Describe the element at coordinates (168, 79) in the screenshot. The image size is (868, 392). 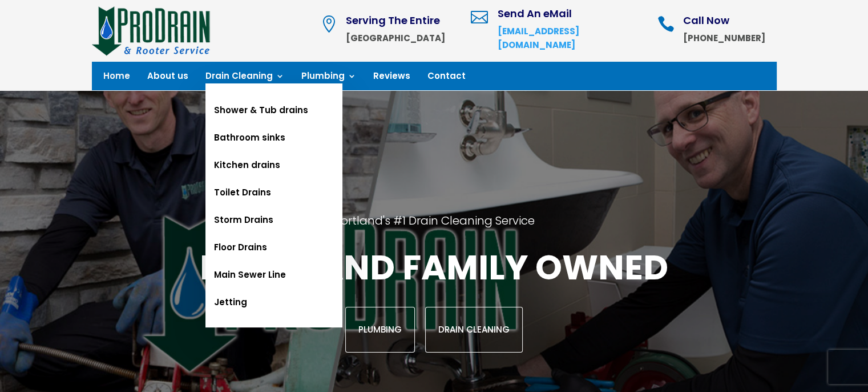
I see `a: About us` at that location.